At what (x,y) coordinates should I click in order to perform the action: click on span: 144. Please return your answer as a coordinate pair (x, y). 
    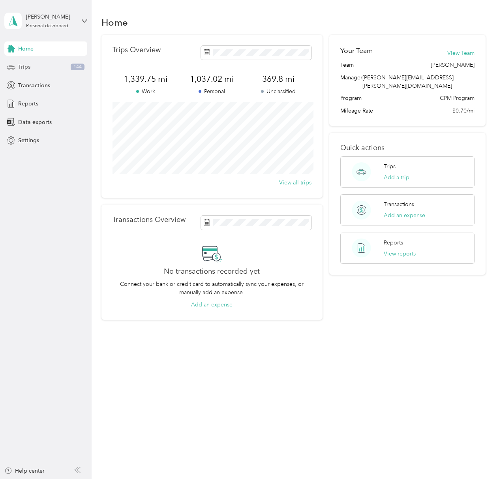
    Looking at the image, I should click on (77, 67).